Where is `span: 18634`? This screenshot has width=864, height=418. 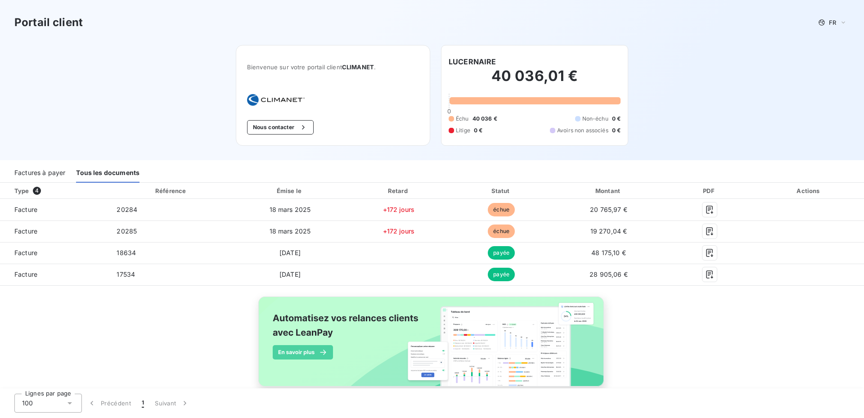 span: 18634 is located at coordinates (126, 252).